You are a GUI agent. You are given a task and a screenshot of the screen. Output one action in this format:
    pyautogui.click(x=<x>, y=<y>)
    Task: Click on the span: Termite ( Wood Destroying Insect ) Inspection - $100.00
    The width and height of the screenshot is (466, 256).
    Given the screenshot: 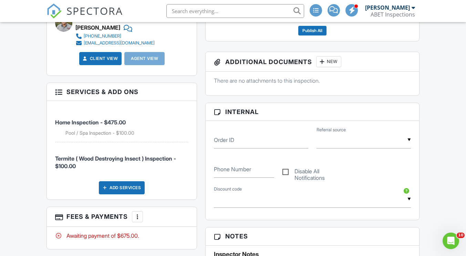 What is the action you would take?
    pyautogui.click(x=115, y=162)
    